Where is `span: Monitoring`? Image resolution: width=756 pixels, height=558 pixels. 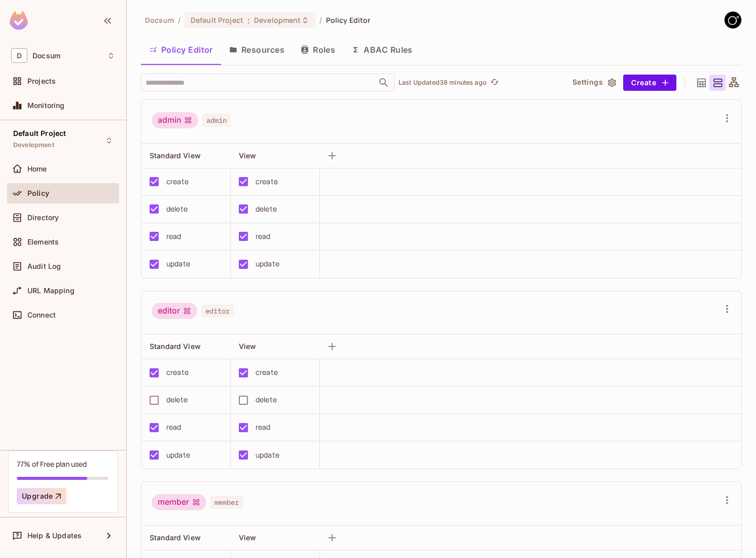
span: Monitoring is located at coordinates (47, 105).